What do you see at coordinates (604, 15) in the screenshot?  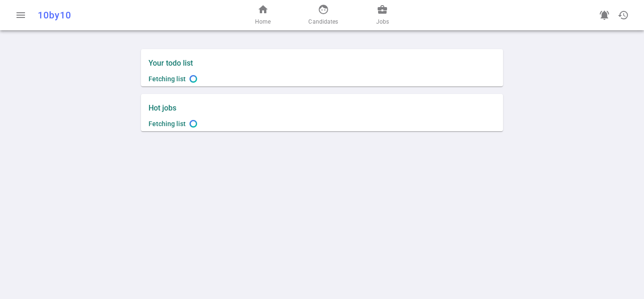 I see `span: notifications_active` at bounding box center [604, 15].